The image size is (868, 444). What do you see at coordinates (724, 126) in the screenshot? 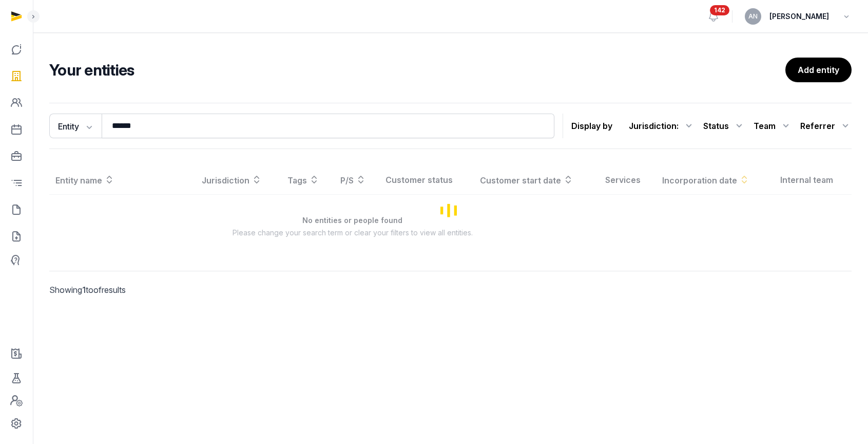
I see `div: Status` at bounding box center [724, 126].